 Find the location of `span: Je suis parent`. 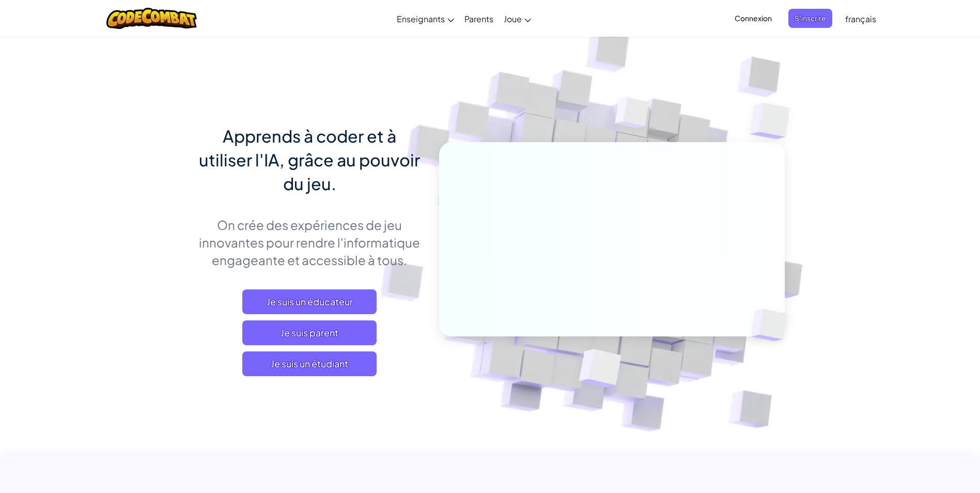

span: Je suis parent is located at coordinates (310, 333).